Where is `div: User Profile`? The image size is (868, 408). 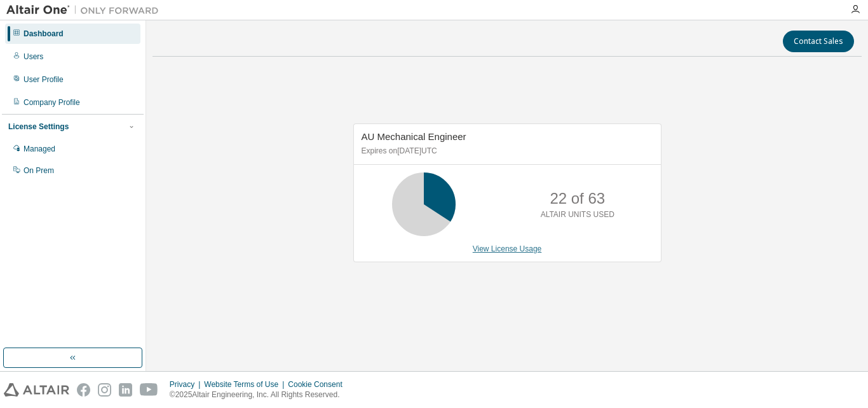 div: User Profile is located at coordinates (43, 79).